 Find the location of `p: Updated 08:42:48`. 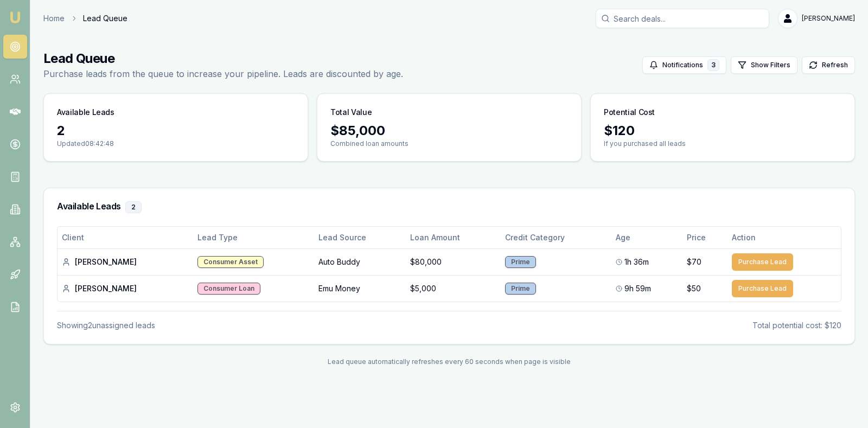

p: Updated 08:42:48 is located at coordinates (176, 143).